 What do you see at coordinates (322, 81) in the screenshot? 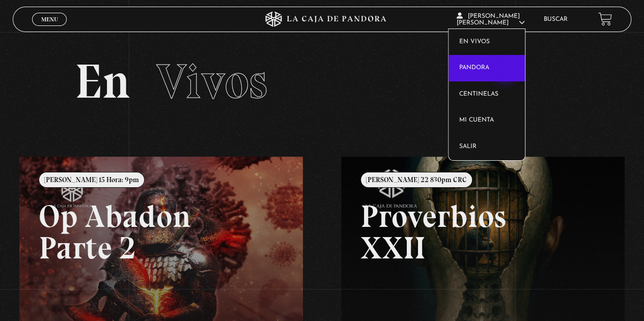
I see `h2: En` at bounding box center [322, 81].